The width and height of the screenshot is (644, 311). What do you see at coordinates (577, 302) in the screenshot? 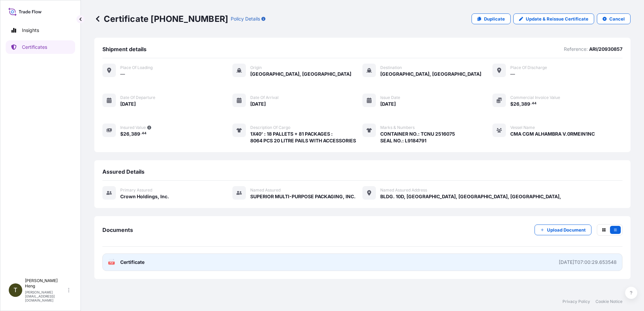
I see `p: Privacy Policy` at bounding box center [577, 302].